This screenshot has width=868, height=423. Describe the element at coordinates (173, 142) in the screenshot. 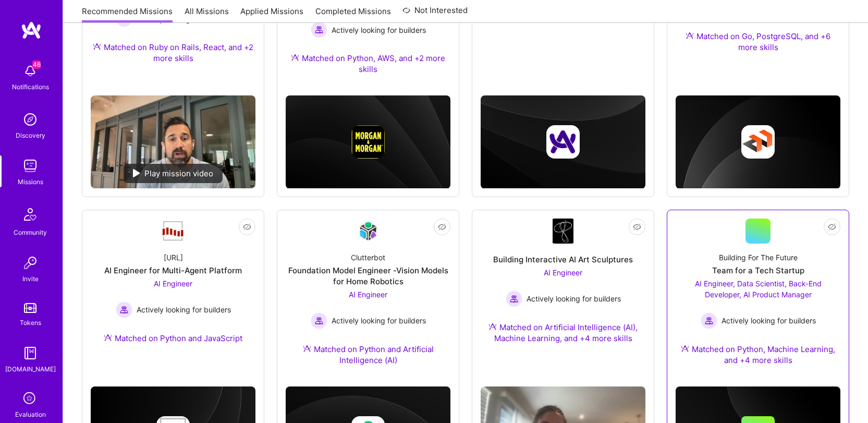

I see `img: No Mission` at that location.